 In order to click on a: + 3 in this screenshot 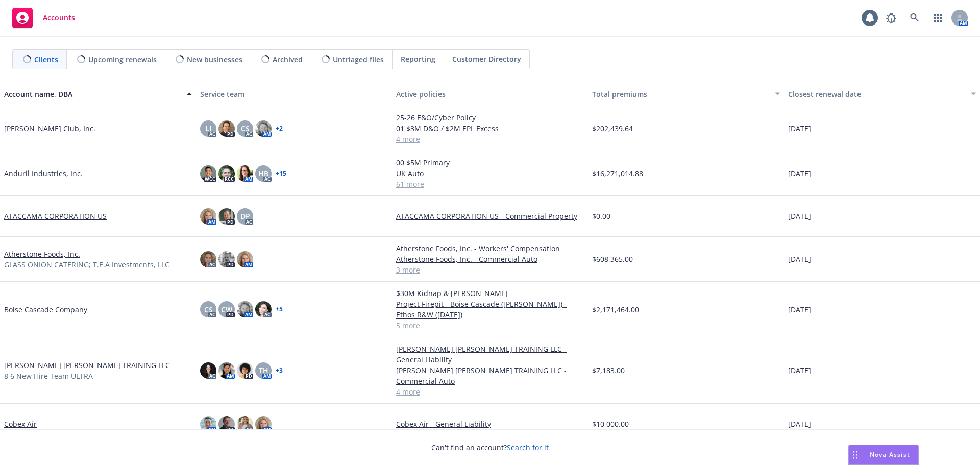, I will do `click(279, 370)`.